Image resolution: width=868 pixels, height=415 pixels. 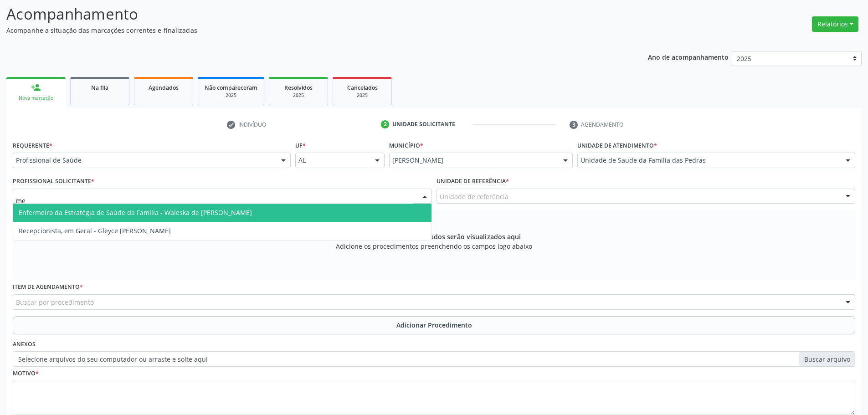 I want to click on span: Não compareceram, so click(x=231, y=88).